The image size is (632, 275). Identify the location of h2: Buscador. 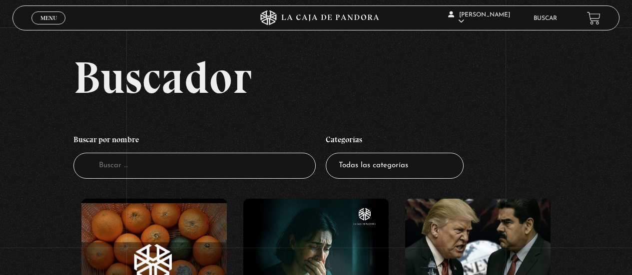
(346, 77).